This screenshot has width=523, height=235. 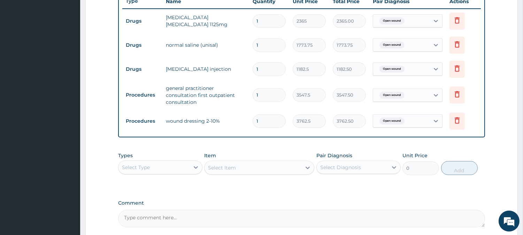 I want to click on div: Select Type, so click(x=136, y=167).